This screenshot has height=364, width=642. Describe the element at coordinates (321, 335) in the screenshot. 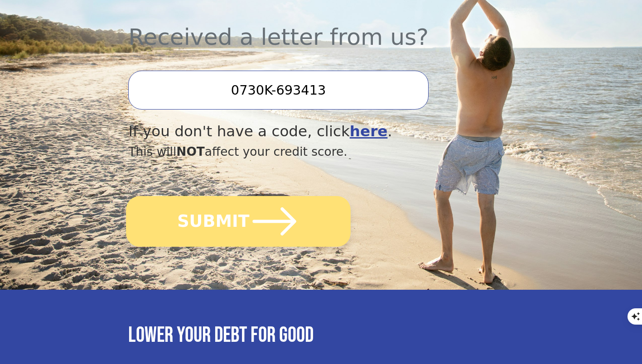

I see `h3: Lower your debt for good` at that location.